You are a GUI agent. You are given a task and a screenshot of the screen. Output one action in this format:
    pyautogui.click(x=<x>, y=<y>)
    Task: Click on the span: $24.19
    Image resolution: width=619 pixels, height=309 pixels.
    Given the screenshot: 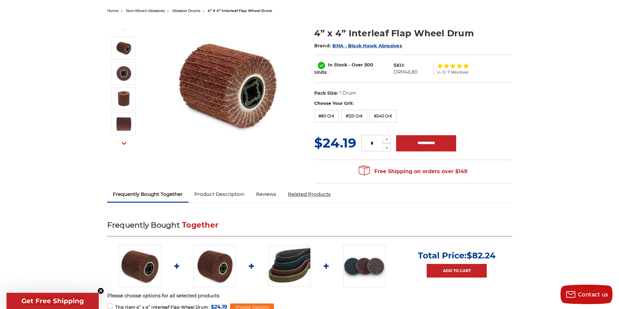 What is the action you would take?
    pyautogui.click(x=335, y=143)
    